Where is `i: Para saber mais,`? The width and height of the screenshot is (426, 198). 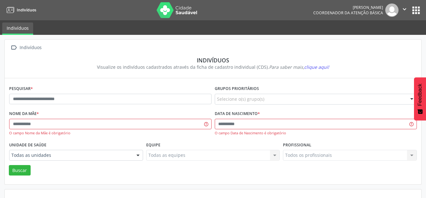
i: Para saber mais, is located at coordinates (299, 67).